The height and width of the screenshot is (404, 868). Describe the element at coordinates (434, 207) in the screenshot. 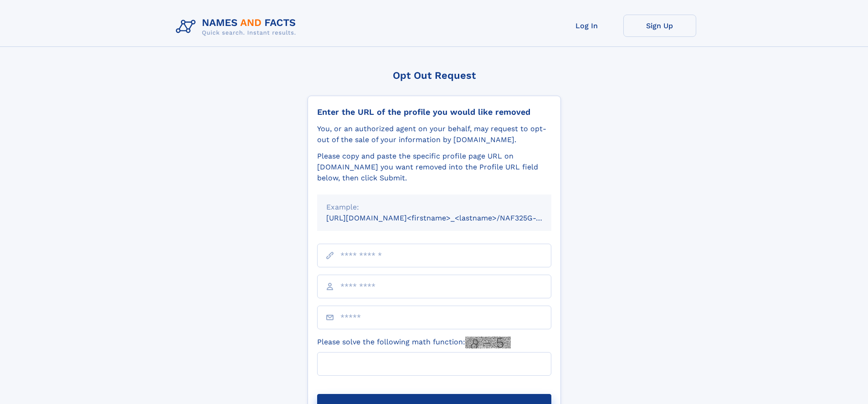

I see `div: Example:` at that location.